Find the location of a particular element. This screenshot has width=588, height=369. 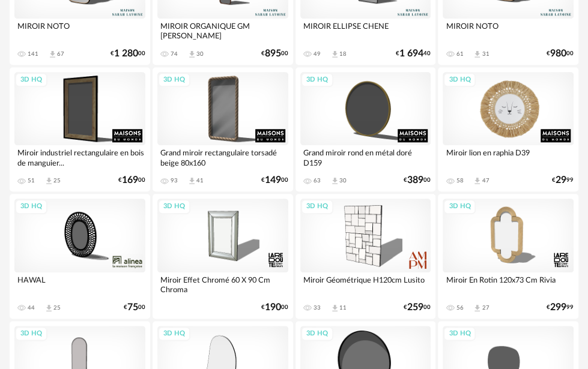

div: 61 is located at coordinates (459, 54).